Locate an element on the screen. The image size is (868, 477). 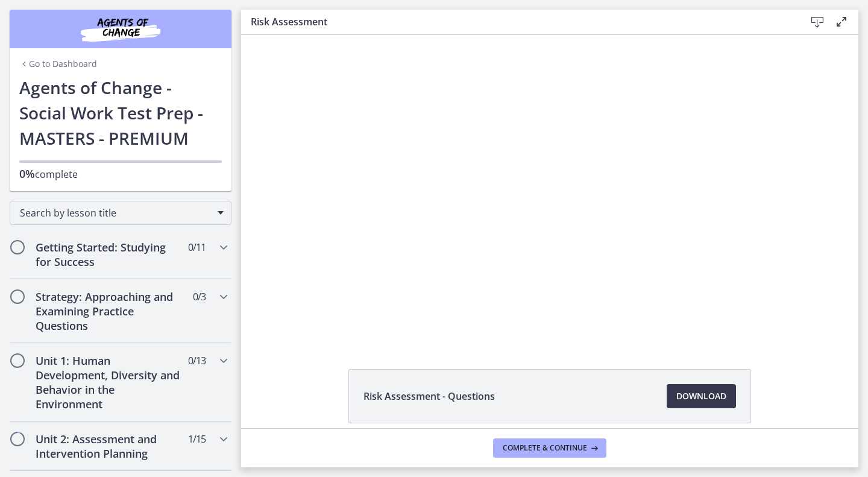
h2: Unit 1: Human Development, Diversity and Behavior in the Environment is located at coordinates (109, 382).